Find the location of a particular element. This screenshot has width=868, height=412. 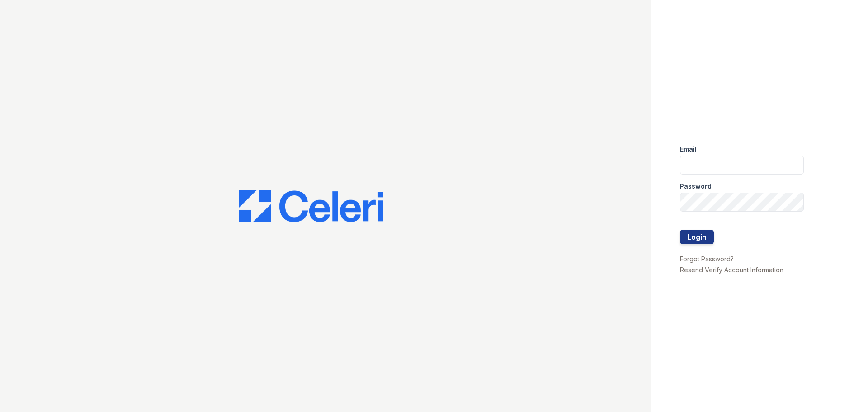

a: Resend Verify Account Information is located at coordinates (731, 270).